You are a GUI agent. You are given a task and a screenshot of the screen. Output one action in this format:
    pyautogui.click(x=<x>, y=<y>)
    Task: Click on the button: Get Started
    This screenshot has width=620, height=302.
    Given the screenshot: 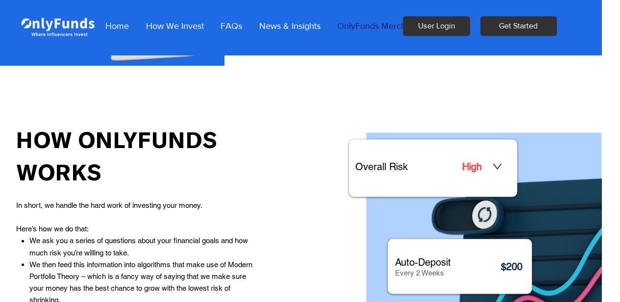 What is the action you would take?
    pyautogui.click(x=519, y=26)
    